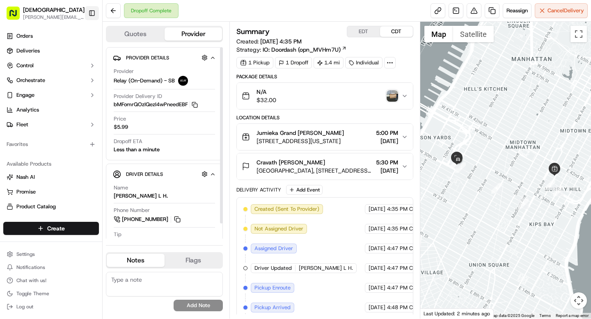 The image size is (591, 319). What do you see at coordinates (523, 204) in the screenshot?
I see `div: 3` at bounding box center [523, 204].